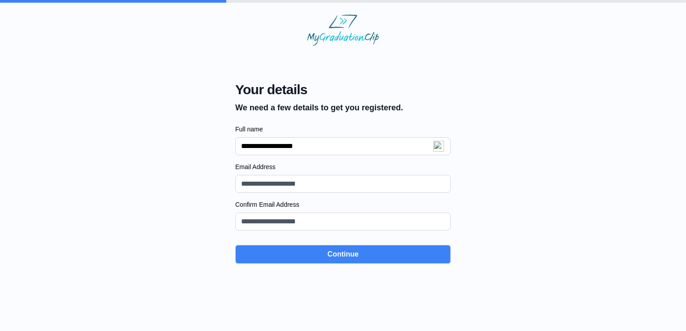 The width and height of the screenshot is (686, 331). What do you see at coordinates (319, 108) in the screenshot?
I see `p: We need a few details to get you registered.` at bounding box center [319, 108].